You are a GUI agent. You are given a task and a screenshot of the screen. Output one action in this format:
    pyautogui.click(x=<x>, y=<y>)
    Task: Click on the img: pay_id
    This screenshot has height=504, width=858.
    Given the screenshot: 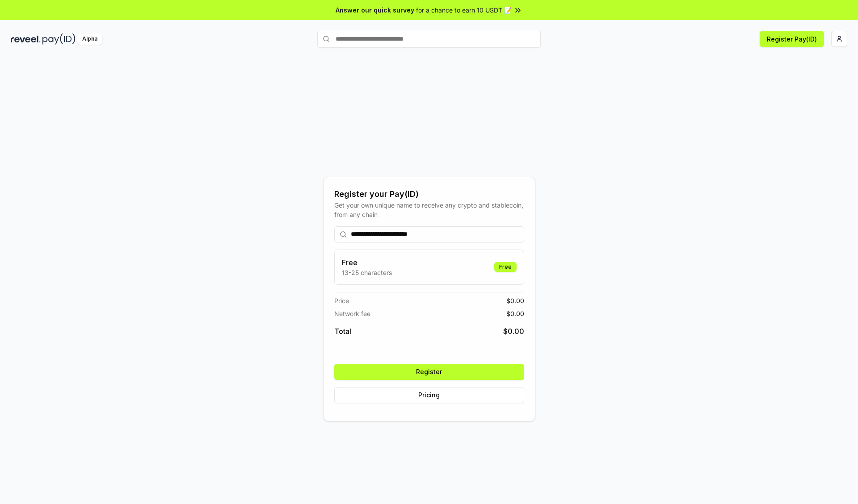 What is the action you would take?
    pyautogui.click(x=59, y=39)
    